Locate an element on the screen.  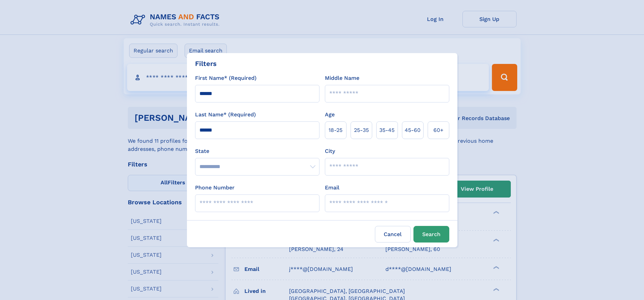
span: 35‑45 is located at coordinates (387, 130).